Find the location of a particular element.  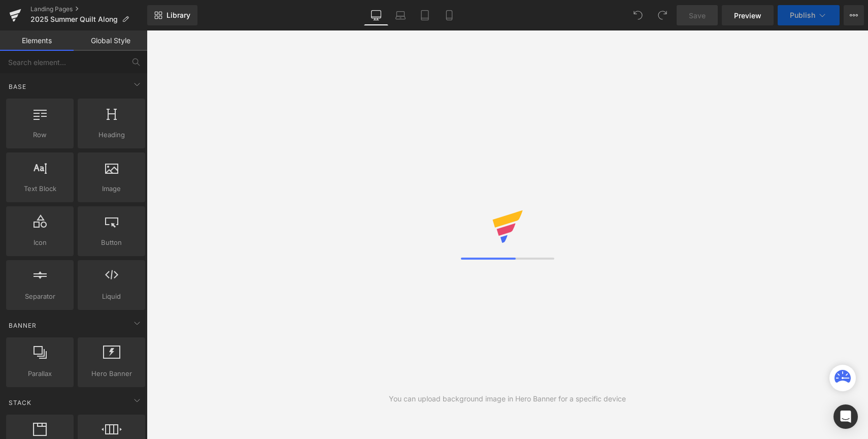

span: Row is located at coordinates (40, 134).